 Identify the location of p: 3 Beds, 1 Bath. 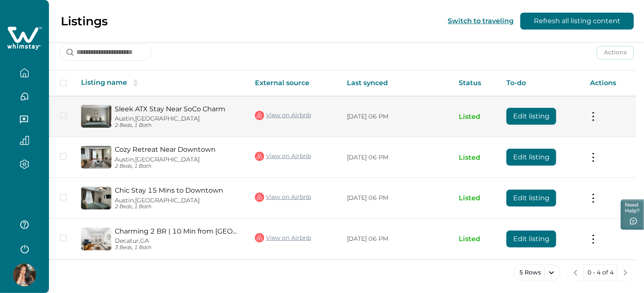
(178, 248).